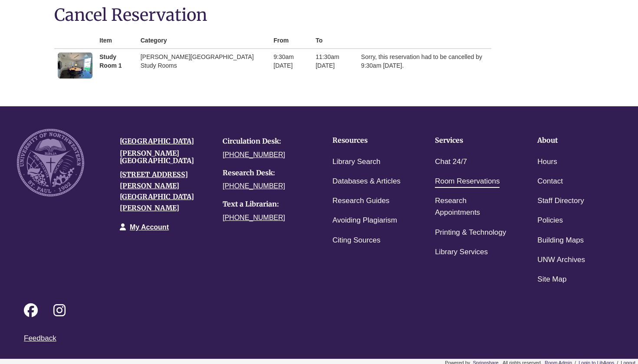 This screenshot has width=638, height=364. Describe the element at coordinates (291, 41) in the screenshot. I see `th: From` at that location.